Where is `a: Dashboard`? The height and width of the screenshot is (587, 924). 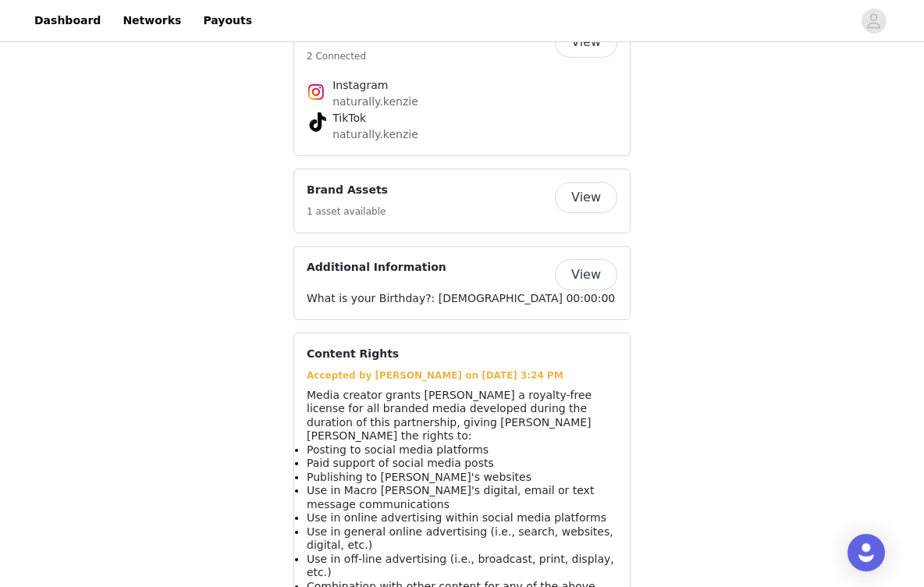
a: Dashboard is located at coordinates (67, 20).